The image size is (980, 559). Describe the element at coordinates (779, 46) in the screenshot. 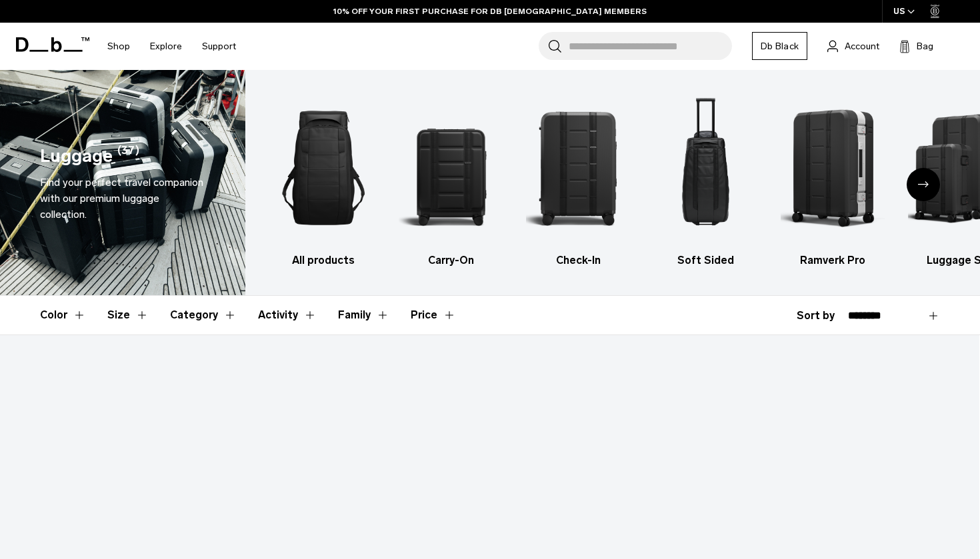

I see `a: Db Black` at that location.